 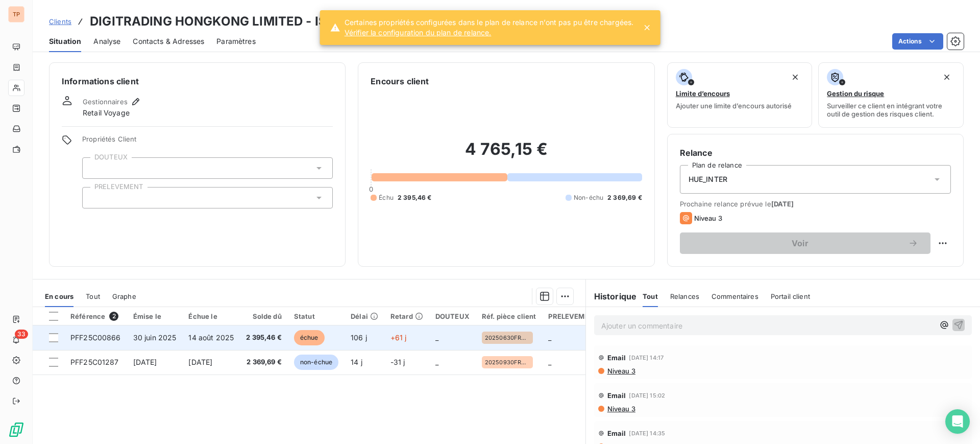 What do you see at coordinates (397, 362) in the screenshot?
I see `span: -31 j` at bounding box center [397, 362].